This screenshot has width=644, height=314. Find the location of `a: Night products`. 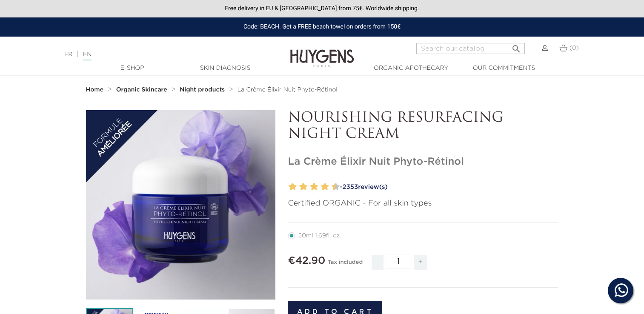

a: Night products is located at coordinates (203, 90).